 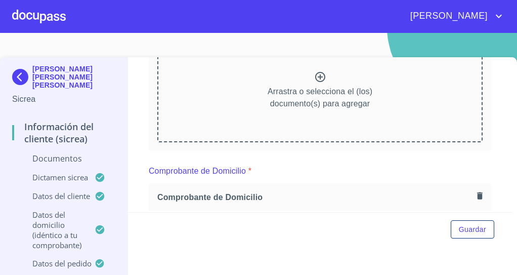 I want to click on button: account of current user, so click(x=454, y=16).